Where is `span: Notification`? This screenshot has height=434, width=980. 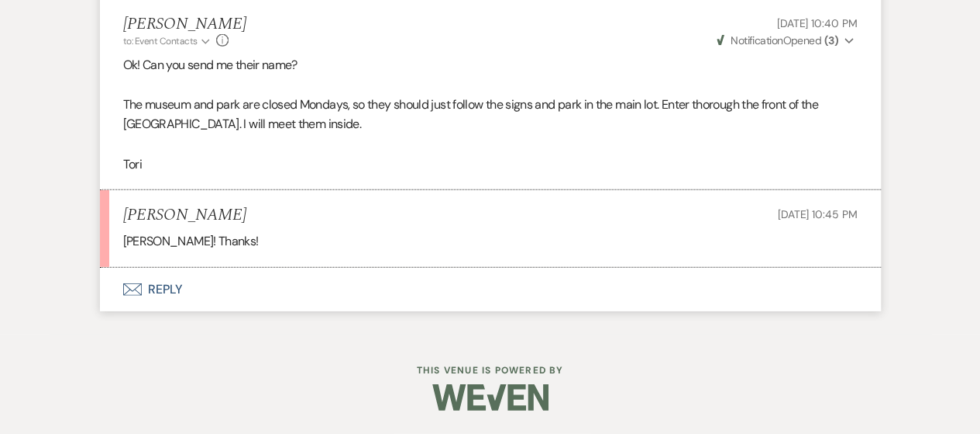 span: Notification is located at coordinates (757, 40).